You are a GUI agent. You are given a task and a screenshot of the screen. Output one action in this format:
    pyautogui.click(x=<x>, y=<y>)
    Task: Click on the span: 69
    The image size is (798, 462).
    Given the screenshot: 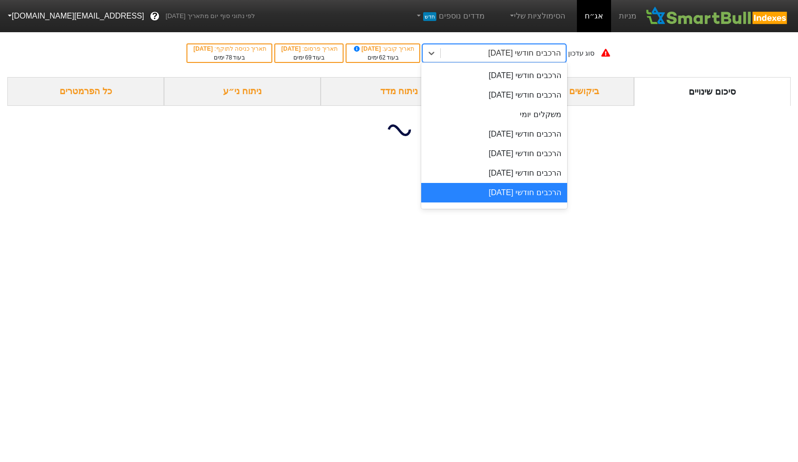 What is the action you would take?
    pyautogui.click(x=308, y=58)
    